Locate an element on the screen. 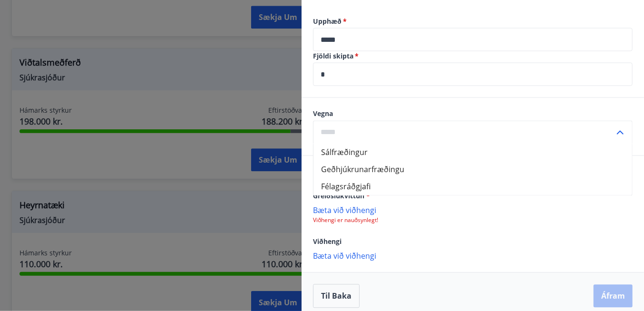 The height and width of the screenshot is (311, 644). div: Upphæð is located at coordinates (473, 39).